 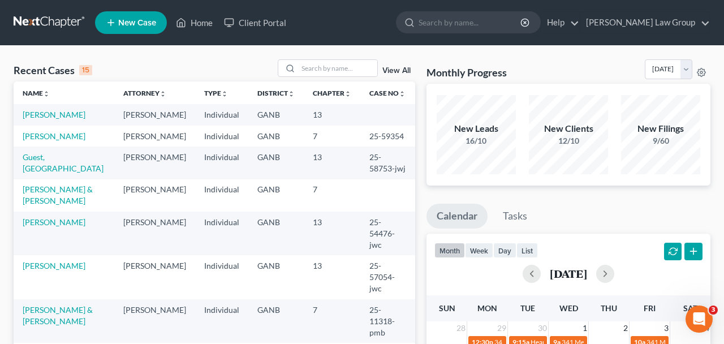 What do you see at coordinates (387, 136) in the screenshot?
I see `td: 25-59354` at bounding box center [387, 136].